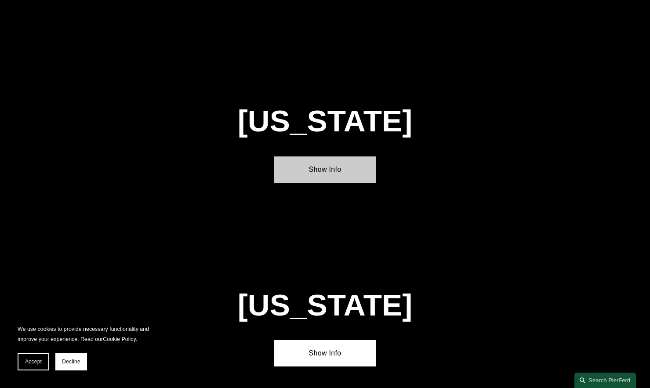 The image size is (650, 388). Describe the element at coordinates (71, 361) in the screenshot. I see `button: Decline` at that location.